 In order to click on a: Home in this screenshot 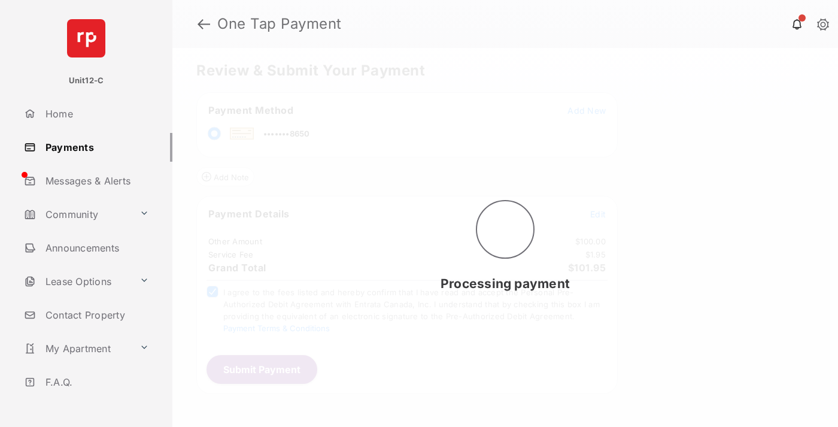, I will do `click(96, 114)`.